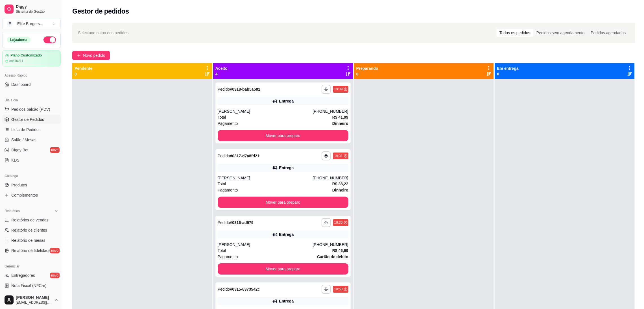 The width and height of the screenshot is (644, 309). Describe the element at coordinates (12, 211) in the screenshot. I see `span: Relatórios` at that location.